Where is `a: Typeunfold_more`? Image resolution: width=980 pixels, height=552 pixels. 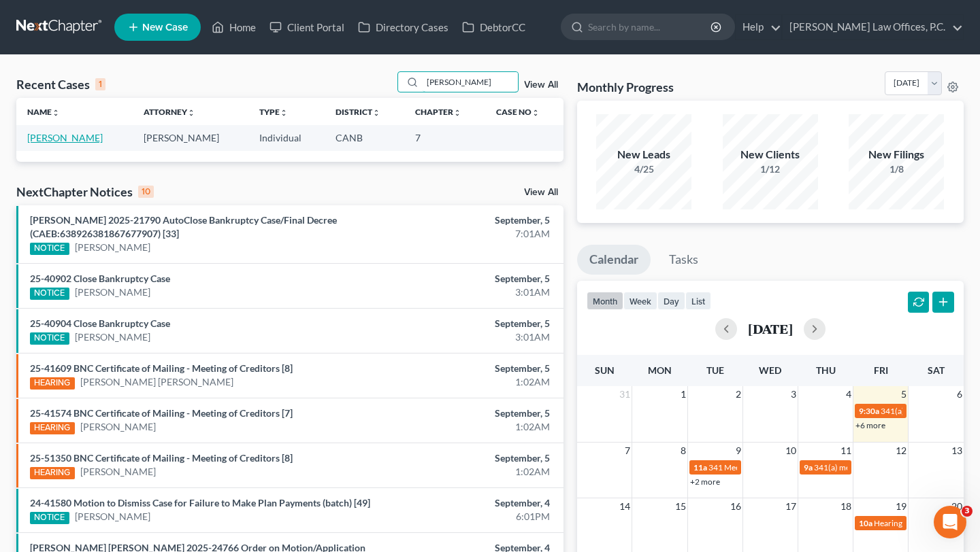
a: Typeunfold_more is located at coordinates (273, 111).